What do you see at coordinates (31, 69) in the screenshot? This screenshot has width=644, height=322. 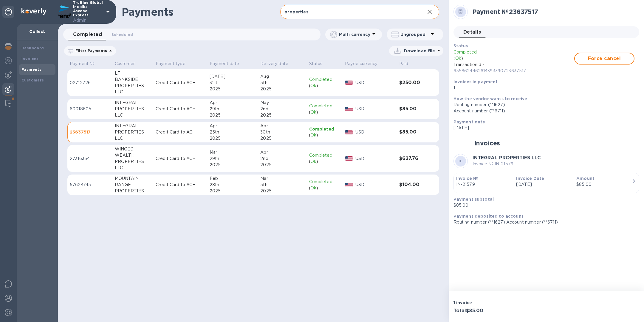 I see `b: Payments` at bounding box center [31, 69].